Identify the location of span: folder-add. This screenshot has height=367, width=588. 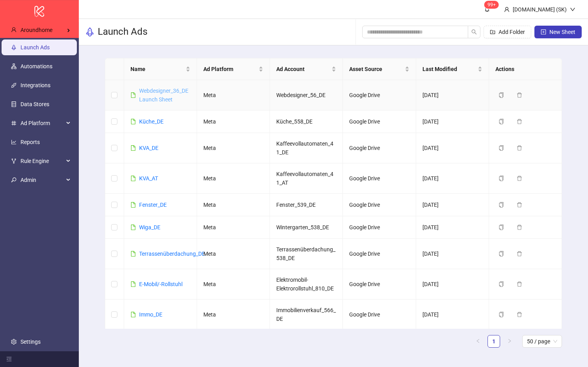
(493, 32).